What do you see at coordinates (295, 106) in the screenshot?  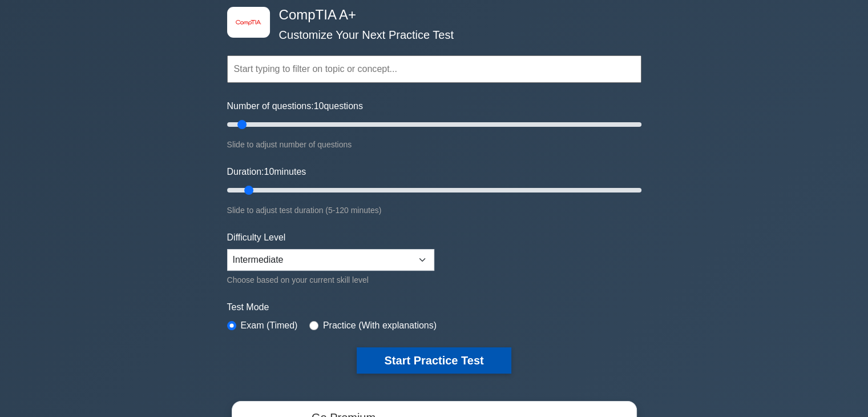 I see `label: Number of questions: questions` at bounding box center [295, 106].